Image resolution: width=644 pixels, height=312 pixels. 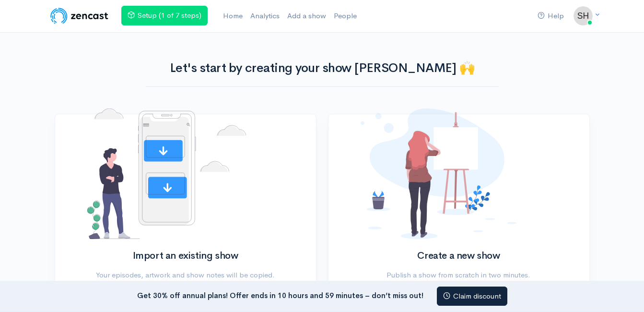 I want to click on a: People, so click(x=345, y=16).